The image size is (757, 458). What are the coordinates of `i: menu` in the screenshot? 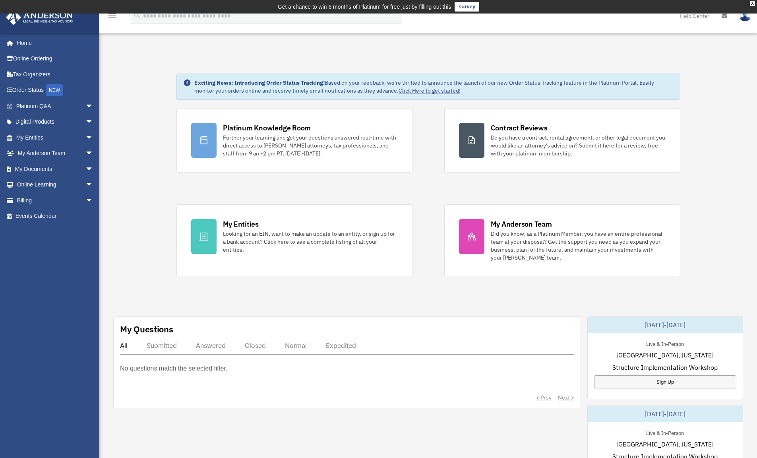 It's located at (112, 16).